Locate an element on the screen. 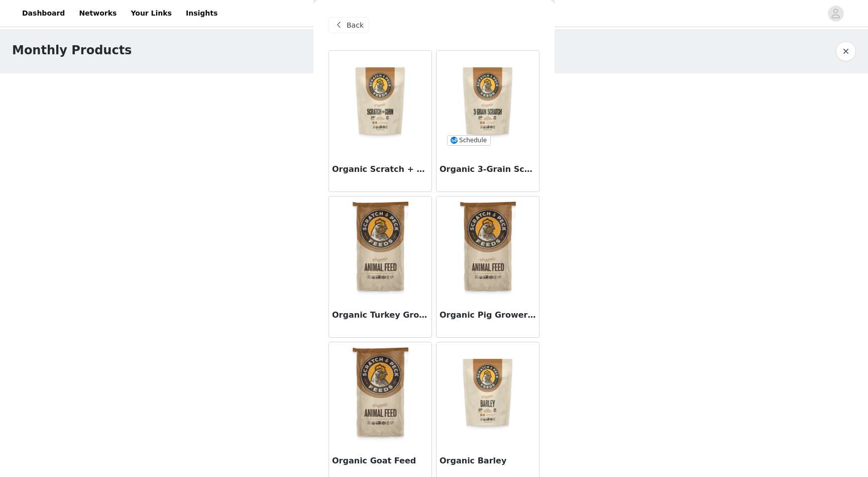 Image resolution: width=868 pixels, height=477 pixels. a: Dashboard is located at coordinates (43, 13).